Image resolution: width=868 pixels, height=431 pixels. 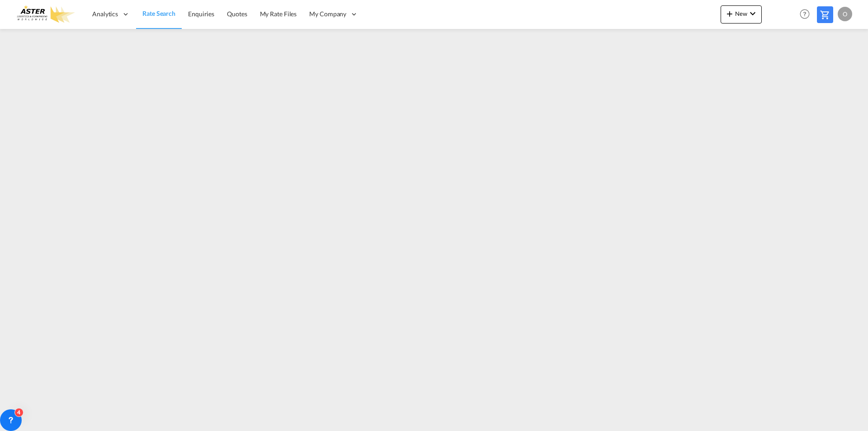 What do you see at coordinates (807, 14) in the screenshot?
I see `div: Help` at bounding box center [807, 14].